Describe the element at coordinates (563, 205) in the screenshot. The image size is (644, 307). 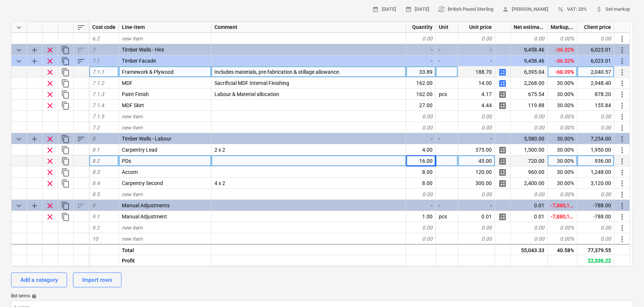
I see `div: -7,880,100.00%` at that location.